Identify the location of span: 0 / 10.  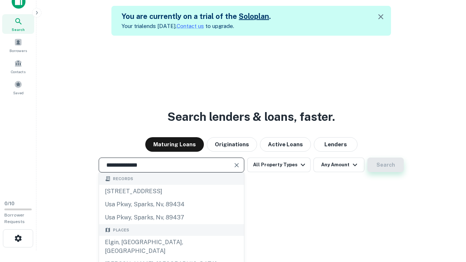
(9, 204).